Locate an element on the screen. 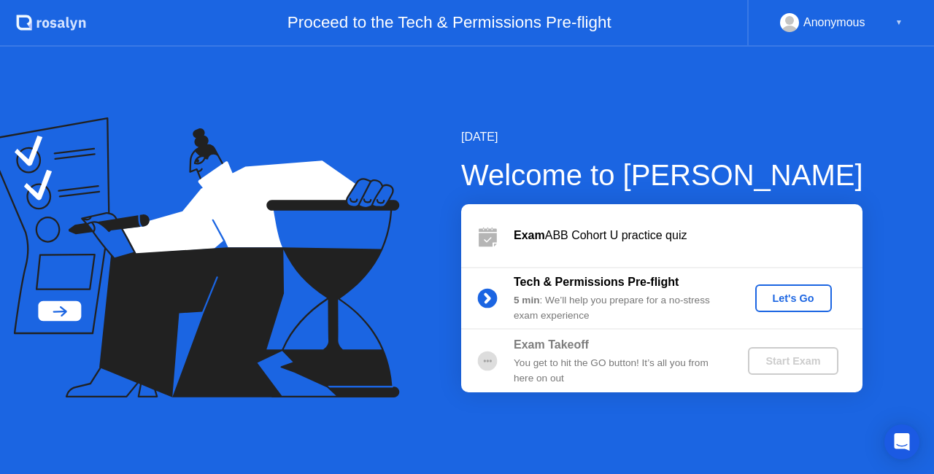 Image resolution: width=934 pixels, height=474 pixels. div: : We’ll help you prepare for a no-stress exam experience is located at coordinates (619, 308).